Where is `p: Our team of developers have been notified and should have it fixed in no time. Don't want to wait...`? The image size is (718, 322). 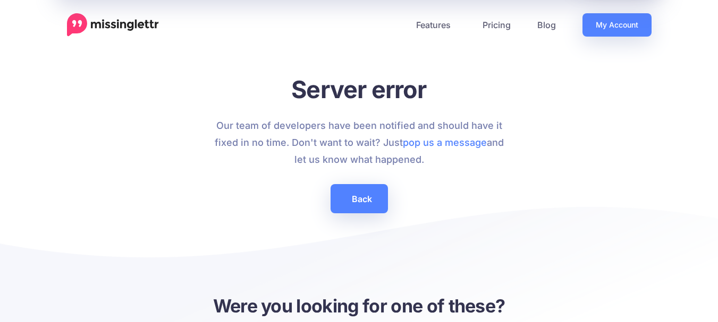
p: Our team of developers have been notified and should have it fixed in no time. Don't want to wait... is located at coordinates (359, 143).